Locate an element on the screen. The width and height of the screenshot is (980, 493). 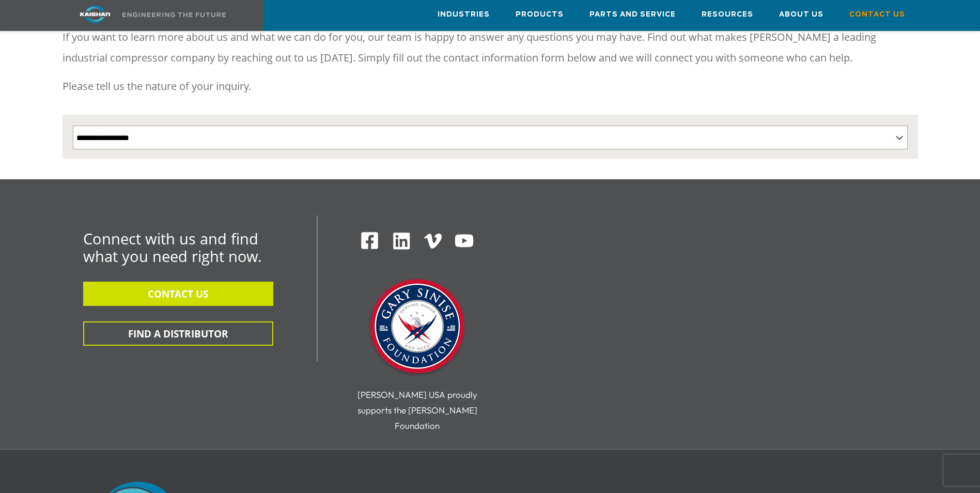
img: Linkedin is located at coordinates (401, 241).